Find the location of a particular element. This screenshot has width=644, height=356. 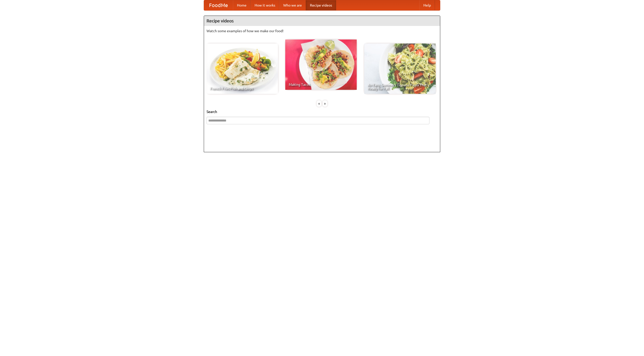

a: Who we are is located at coordinates (293, 5).